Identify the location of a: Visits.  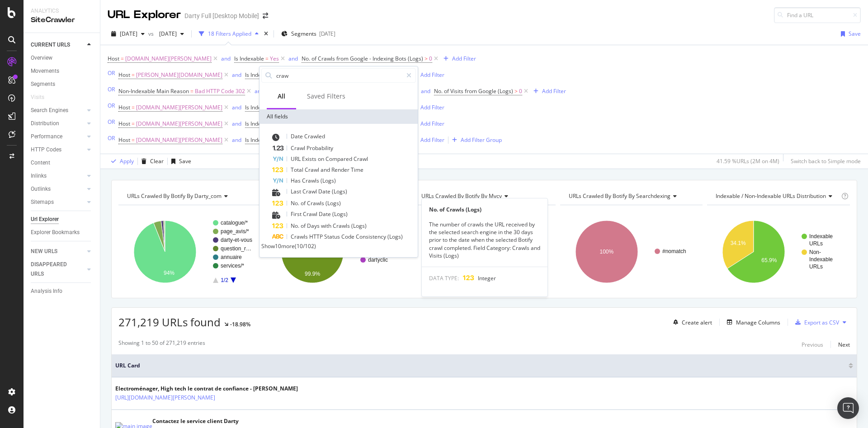
(42, 97).